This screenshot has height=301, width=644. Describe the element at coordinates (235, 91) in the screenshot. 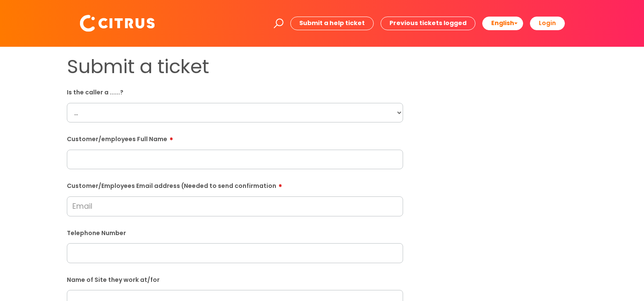

I see `label: Is the caller a ......?` at that location.